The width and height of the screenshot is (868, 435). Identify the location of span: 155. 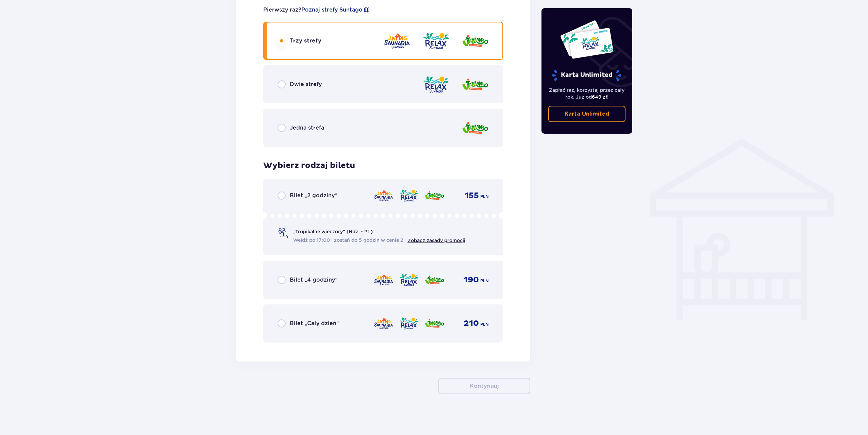
(472, 196).